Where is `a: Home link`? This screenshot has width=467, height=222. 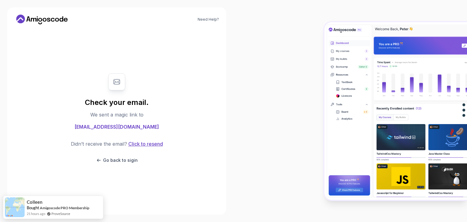 a: Home link is located at coordinates (42, 19).